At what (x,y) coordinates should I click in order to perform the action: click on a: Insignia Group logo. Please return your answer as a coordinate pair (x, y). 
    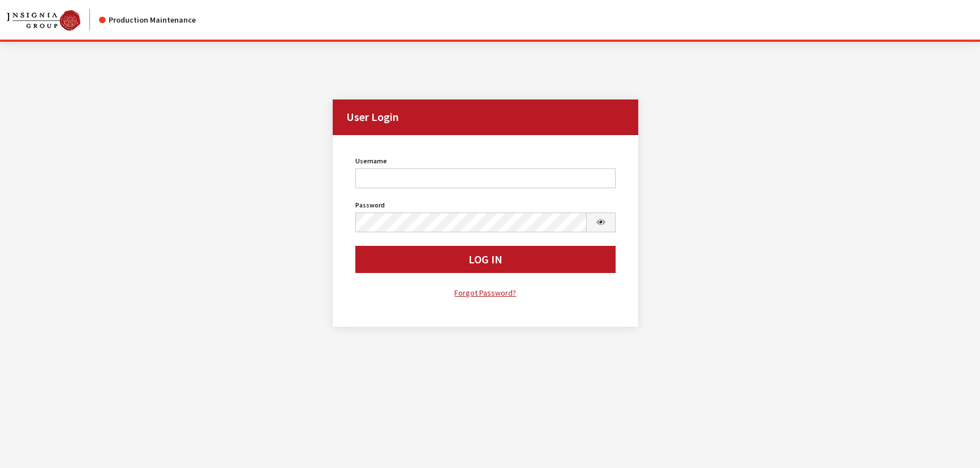
    Looking at the image, I should click on (53, 19).